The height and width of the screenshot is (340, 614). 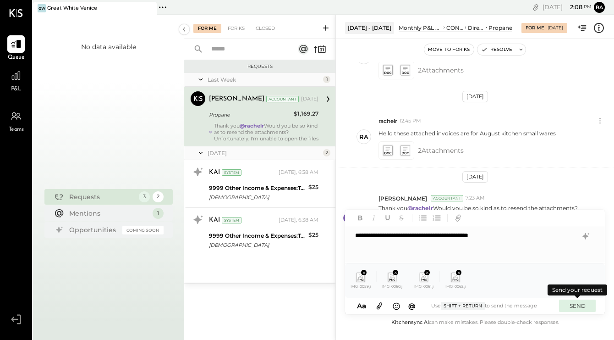 I want to click on button: Aa, so click(x=362, y=306).